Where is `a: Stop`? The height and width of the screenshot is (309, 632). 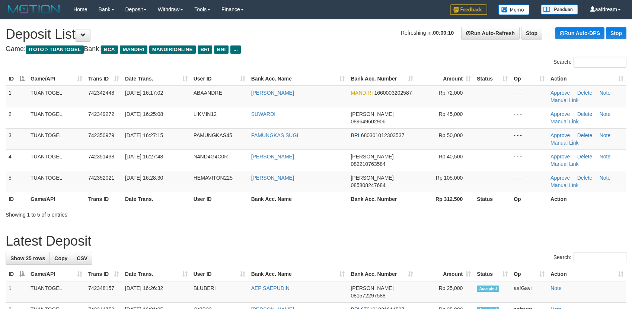 a: Stop is located at coordinates (532, 33).